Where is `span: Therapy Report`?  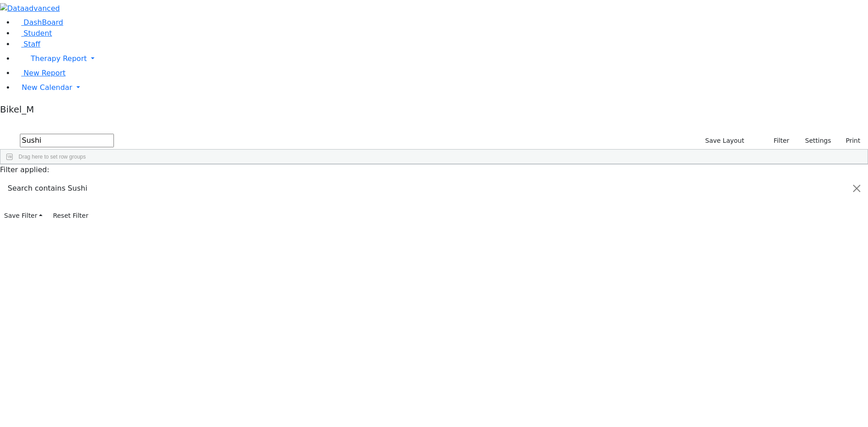
span: Therapy Report is located at coordinates (59, 58).